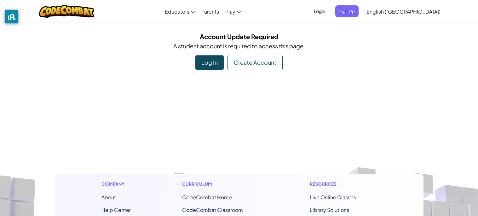 This screenshot has width=478, height=216. I want to click on a: Help Center, so click(116, 209).